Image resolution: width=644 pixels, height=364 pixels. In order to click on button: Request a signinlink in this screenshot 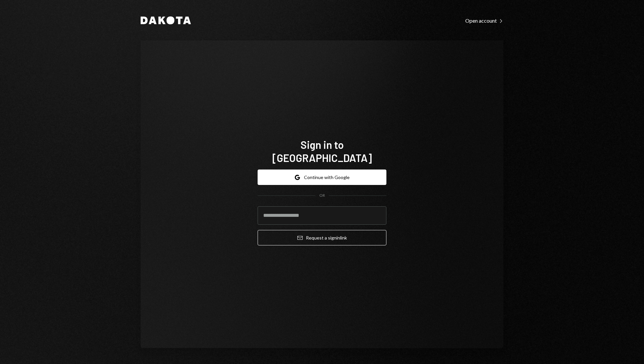, I will do `click(322, 237)`.